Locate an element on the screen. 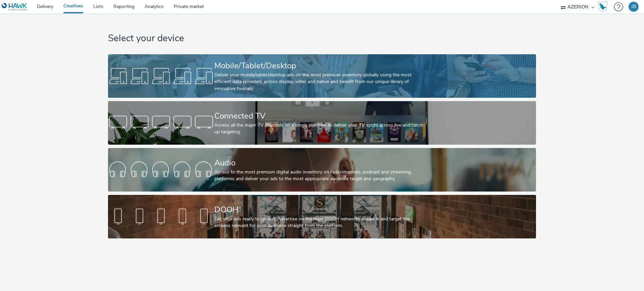 This screenshot has width=644, height=291. div: Access to the most premium digital audio inventory on radio channels, podcast and streaming platf... is located at coordinates (320, 176).